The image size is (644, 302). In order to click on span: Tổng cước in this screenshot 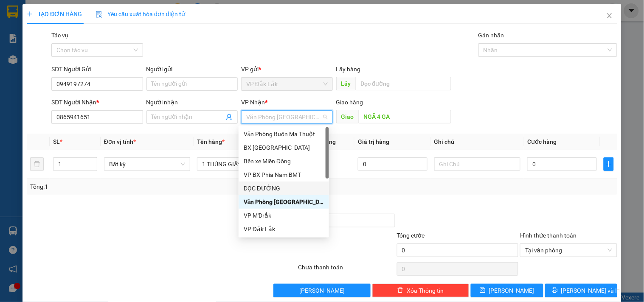, I will do `click(411, 236)`.